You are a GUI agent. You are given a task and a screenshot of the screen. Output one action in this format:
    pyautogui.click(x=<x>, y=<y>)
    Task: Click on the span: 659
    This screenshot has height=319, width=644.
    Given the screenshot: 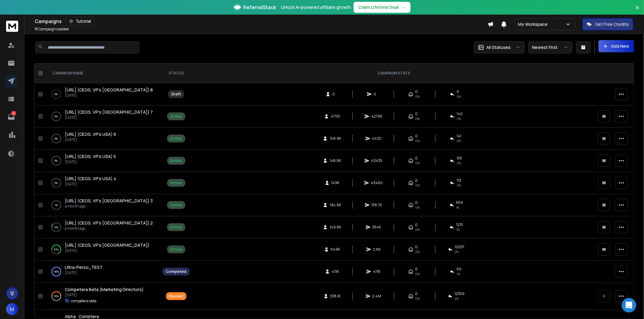 What is the action you would take?
    pyautogui.click(x=460, y=202)
    